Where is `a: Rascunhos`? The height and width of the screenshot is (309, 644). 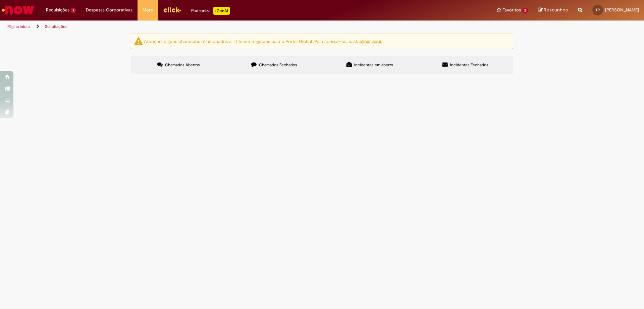
a: Rascunhos is located at coordinates (552, 10).